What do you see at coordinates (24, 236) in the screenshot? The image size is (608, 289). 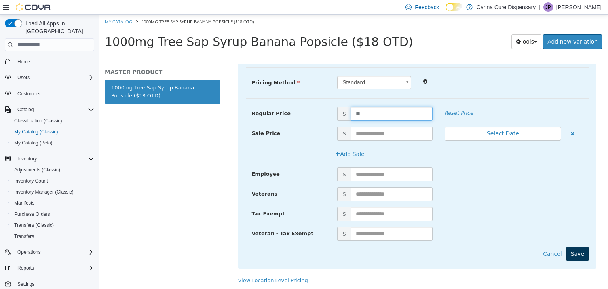 I see `a: Transfers` at bounding box center [24, 236].